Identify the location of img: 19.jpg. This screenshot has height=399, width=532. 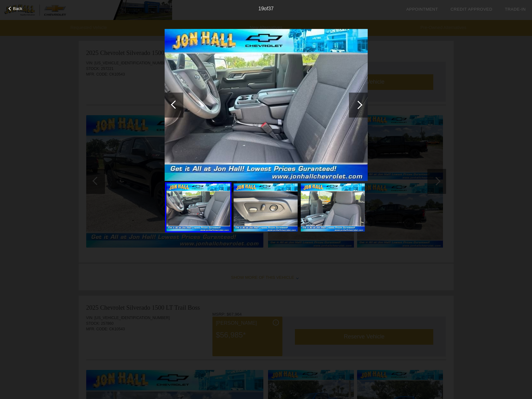
(266, 105).